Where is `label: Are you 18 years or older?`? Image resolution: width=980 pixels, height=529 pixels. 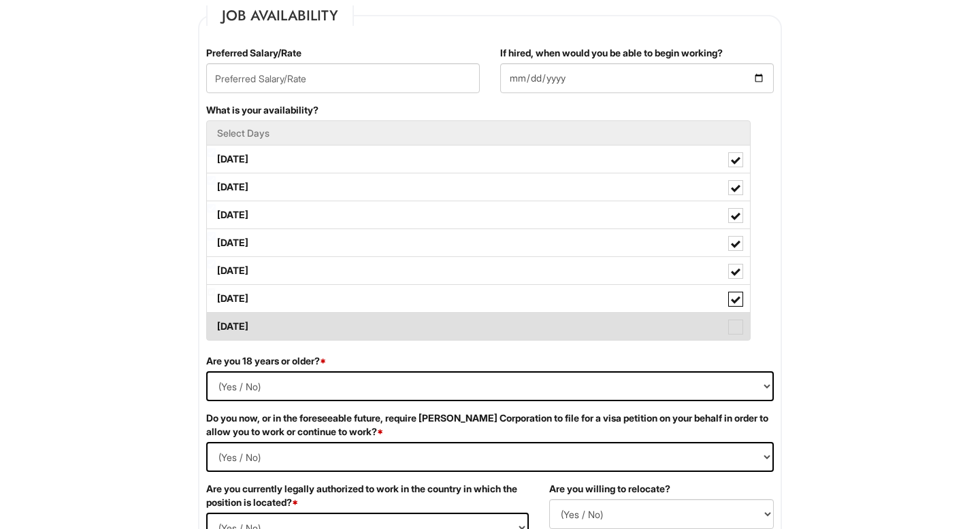
label: Are you 18 years or older? is located at coordinates (266, 361).